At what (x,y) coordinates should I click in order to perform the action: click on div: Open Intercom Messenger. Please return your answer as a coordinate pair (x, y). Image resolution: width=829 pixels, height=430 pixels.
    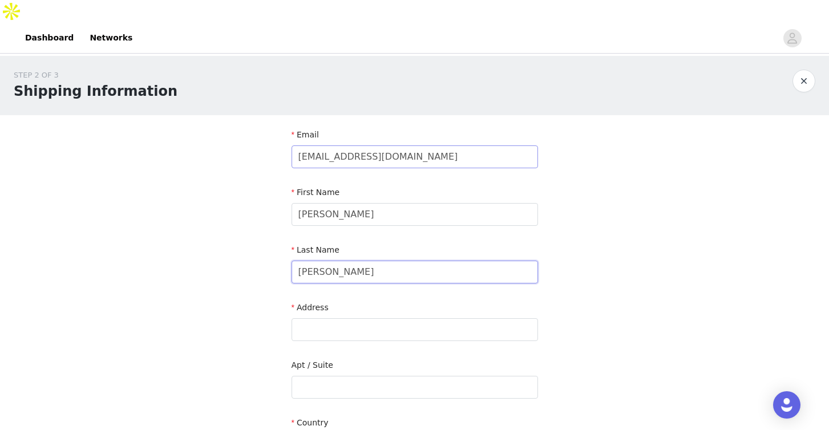
    Looking at the image, I should click on (787, 405).